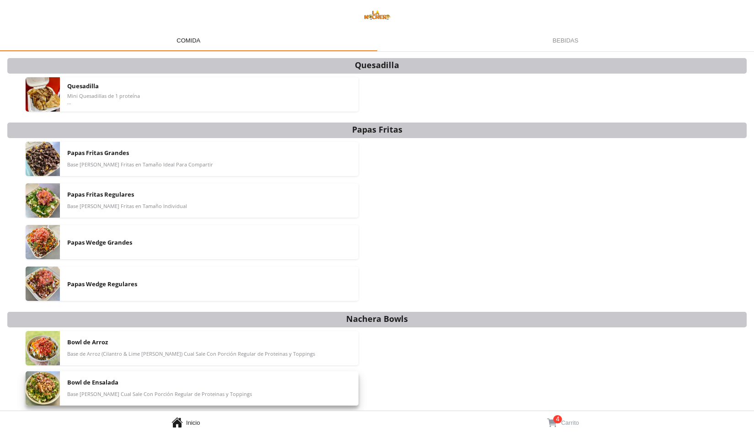  What do you see at coordinates (377, 319) in the screenshot?
I see `div: Nachera Bowls` at bounding box center [377, 319].